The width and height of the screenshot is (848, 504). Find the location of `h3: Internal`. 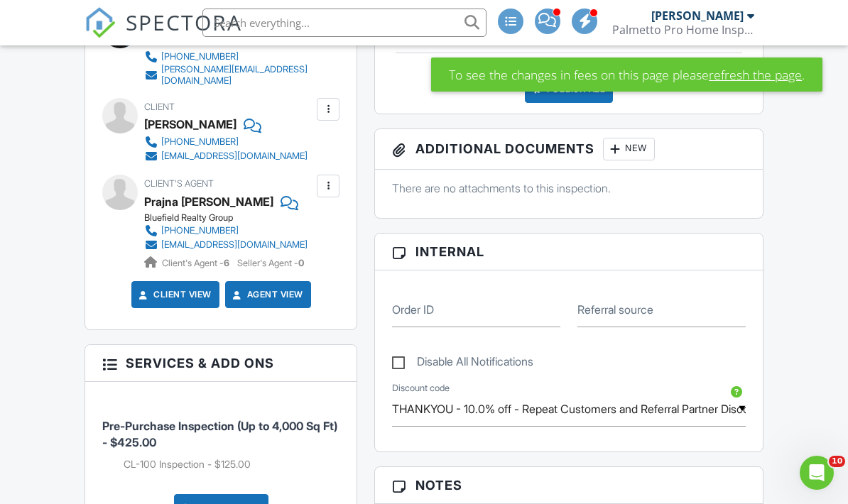

h3: Internal is located at coordinates (568, 252).